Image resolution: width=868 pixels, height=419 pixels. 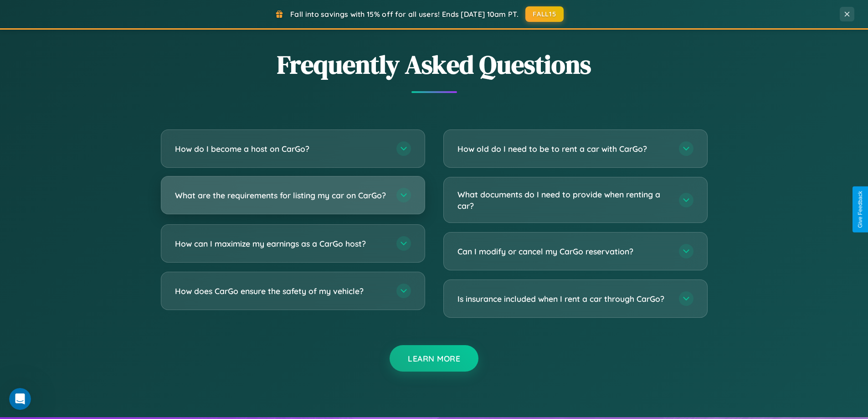 I want to click on h3: How do I become a host on CarGo?, so click(x=281, y=149).